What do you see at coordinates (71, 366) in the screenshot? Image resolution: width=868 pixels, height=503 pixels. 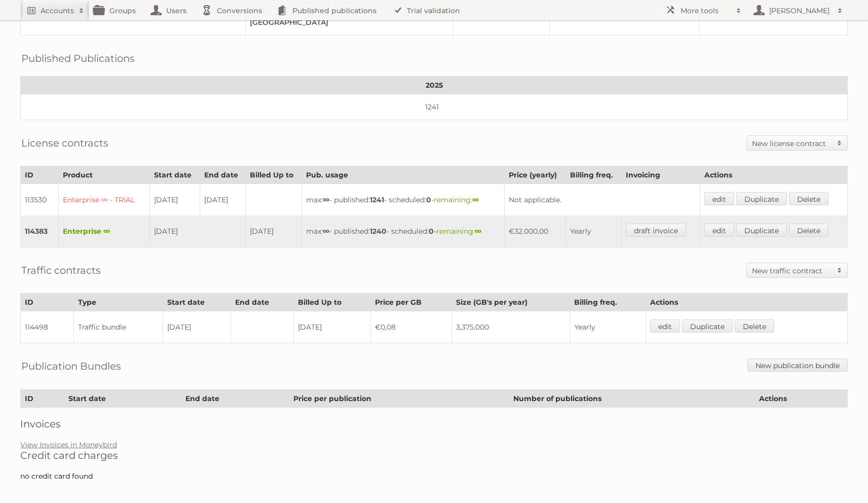 I see `h2: Publication Bundles` at bounding box center [71, 366].